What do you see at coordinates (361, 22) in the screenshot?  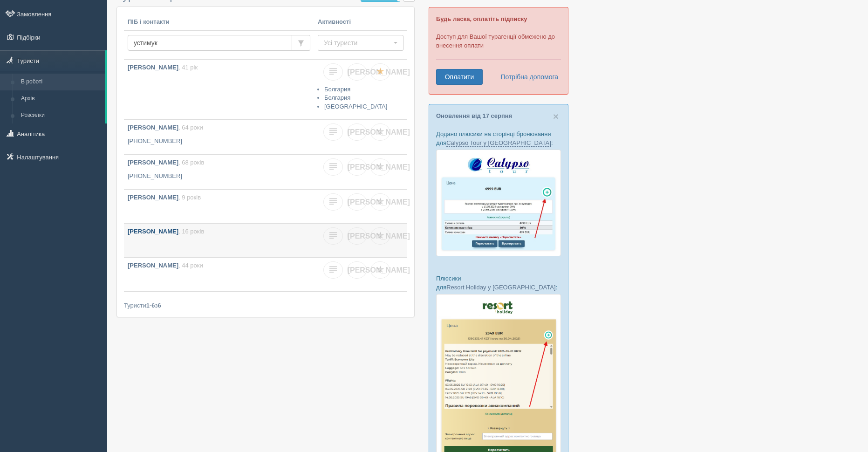 I see `th: Активності` at bounding box center [361, 22].